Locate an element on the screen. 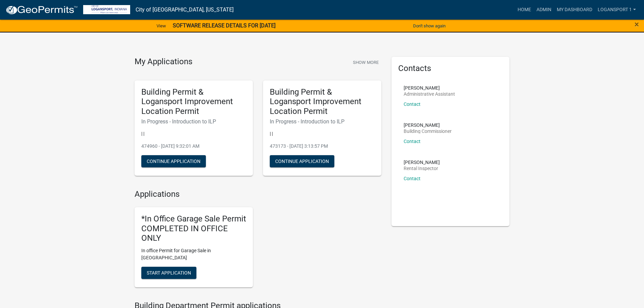 This screenshot has height=308, width=644. h4: My Applications is located at coordinates (163, 62).